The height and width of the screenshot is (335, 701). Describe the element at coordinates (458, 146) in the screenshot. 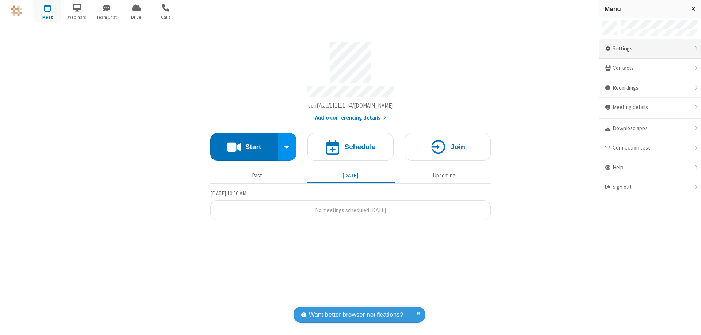

I see `h4: Join` at that location.